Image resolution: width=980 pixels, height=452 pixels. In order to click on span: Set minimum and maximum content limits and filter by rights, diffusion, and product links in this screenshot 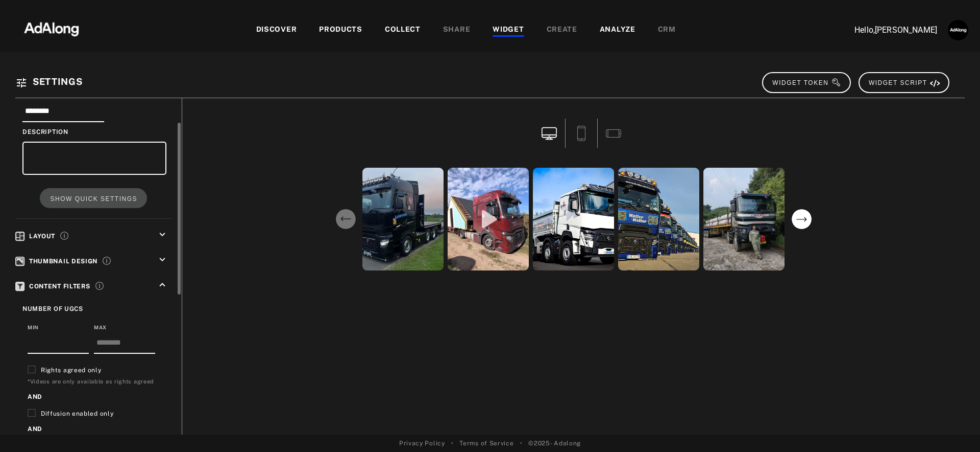, I will do `click(99, 285)`.